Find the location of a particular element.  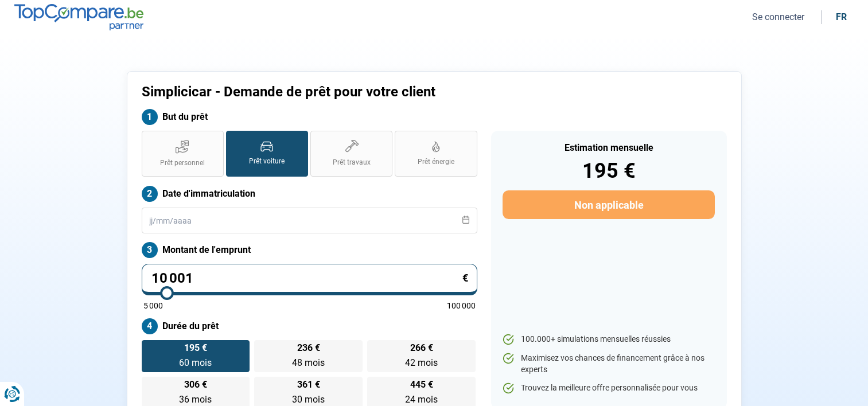

li: Trouvez la meilleure offre personnalisée pour vous is located at coordinates (608, 388).